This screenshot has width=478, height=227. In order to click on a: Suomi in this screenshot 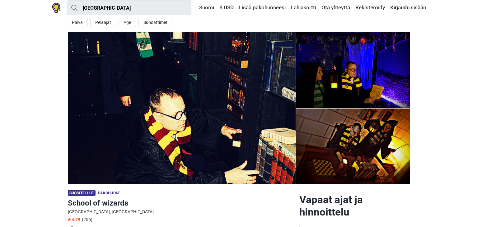, I will do `click(205, 8)`.